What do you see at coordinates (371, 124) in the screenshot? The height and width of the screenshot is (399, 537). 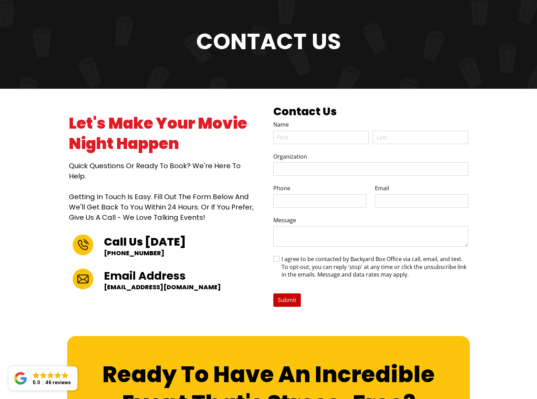 I see `legend: Name` at bounding box center [371, 124].